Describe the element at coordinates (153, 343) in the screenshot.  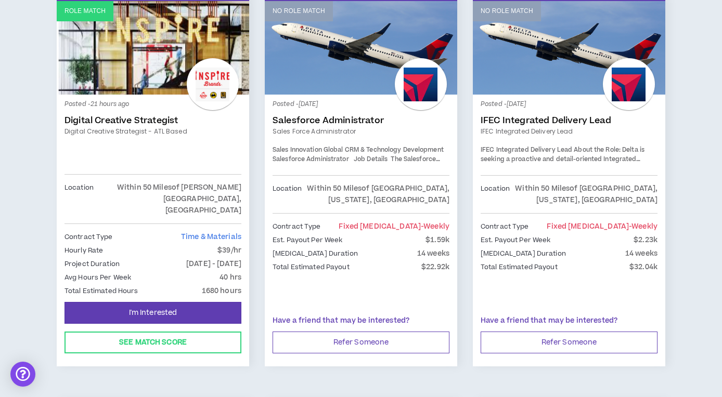
I see `button: See Match Score` at that location.